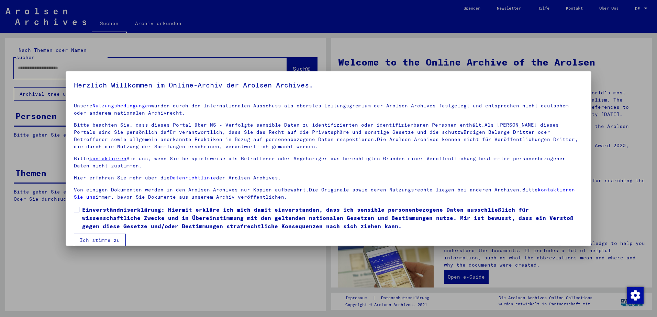 The width and height of the screenshot is (657, 317). I want to click on p: Unsere wurden durch den Internationalen Ausschuss als oberstes Leitungsgremium der Arolsen Archiv..., so click(328, 110).